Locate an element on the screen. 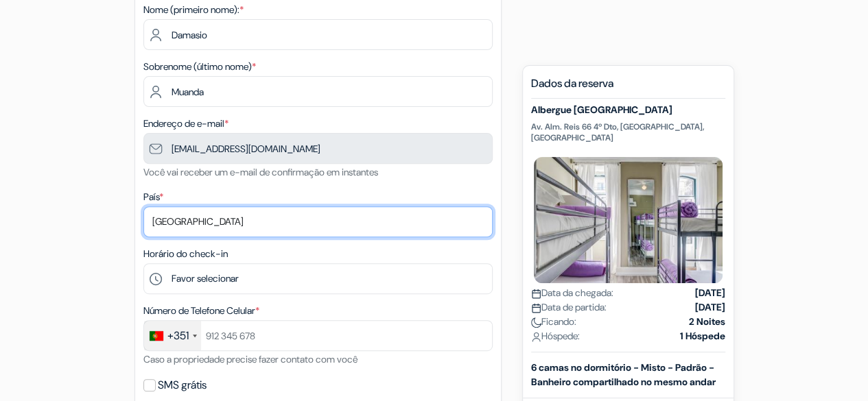 The height and width of the screenshot is (401, 868). small: Você vai receber um e-mail de confirmação em instantes is located at coordinates (260, 172).